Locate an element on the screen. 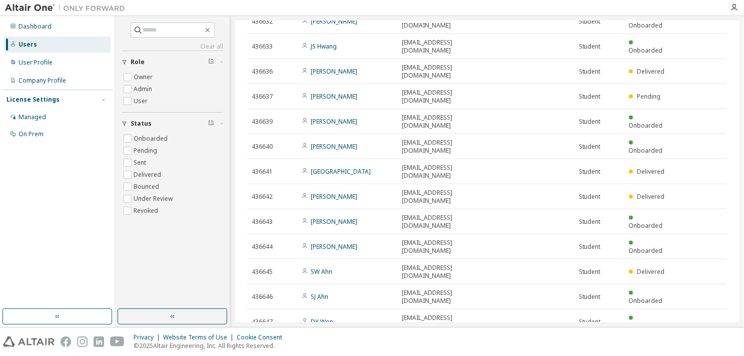  span: 436639 is located at coordinates (262, 122).